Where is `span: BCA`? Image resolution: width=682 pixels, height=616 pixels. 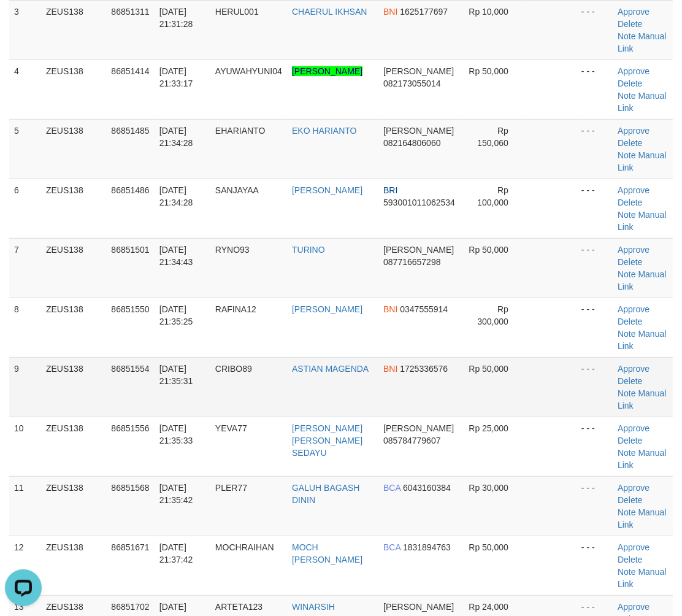
span: BCA is located at coordinates (392, 488).